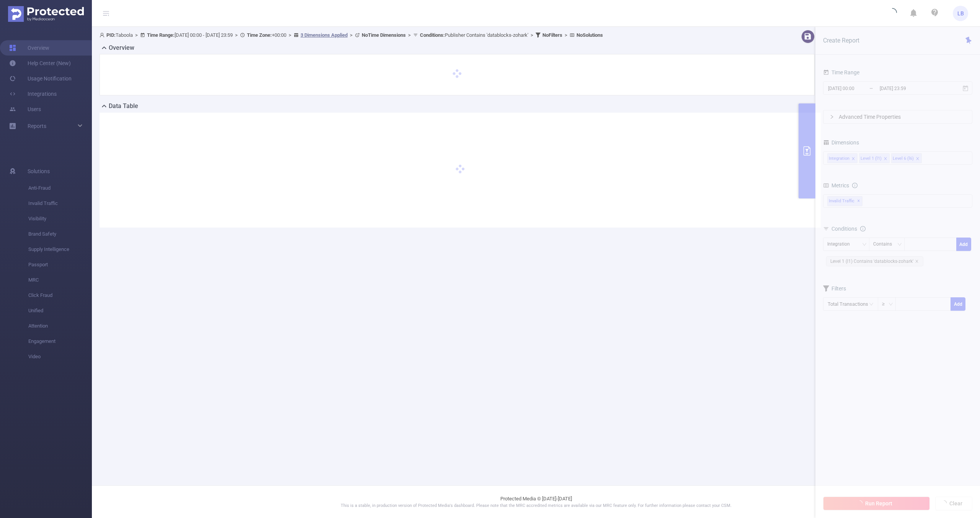 This screenshot has width=980, height=518. Describe the element at coordinates (33, 93) in the screenshot. I see `a: Integrations` at that location.